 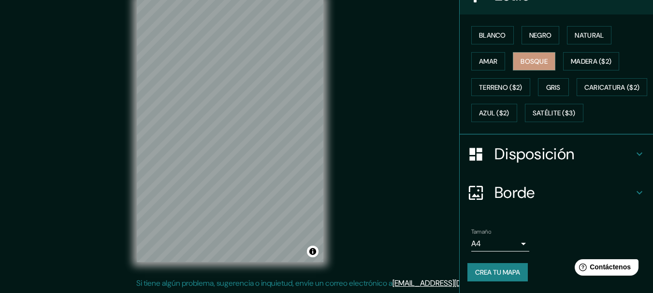 What do you see at coordinates (589, 35) in the screenshot?
I see `button: Natural` at bounding box center [589, 35].